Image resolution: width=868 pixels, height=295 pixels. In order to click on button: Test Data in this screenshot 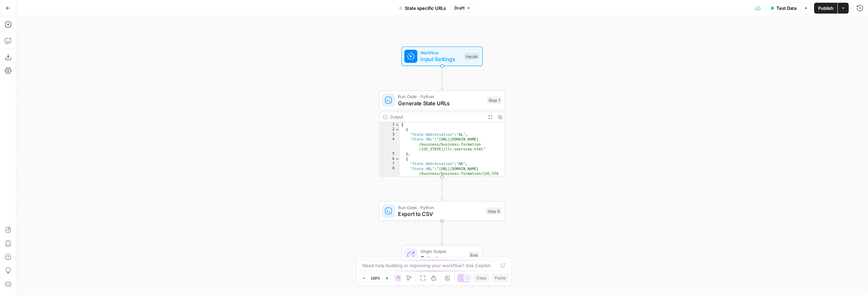, I will do `click(784, 8)`.